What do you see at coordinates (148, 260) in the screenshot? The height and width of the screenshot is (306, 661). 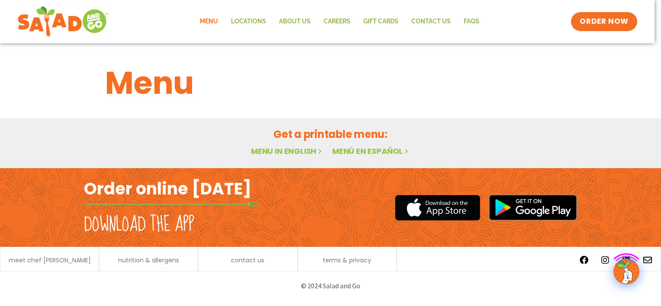 I see `span: nutrition & allergens` at bounding box center [148, 260].